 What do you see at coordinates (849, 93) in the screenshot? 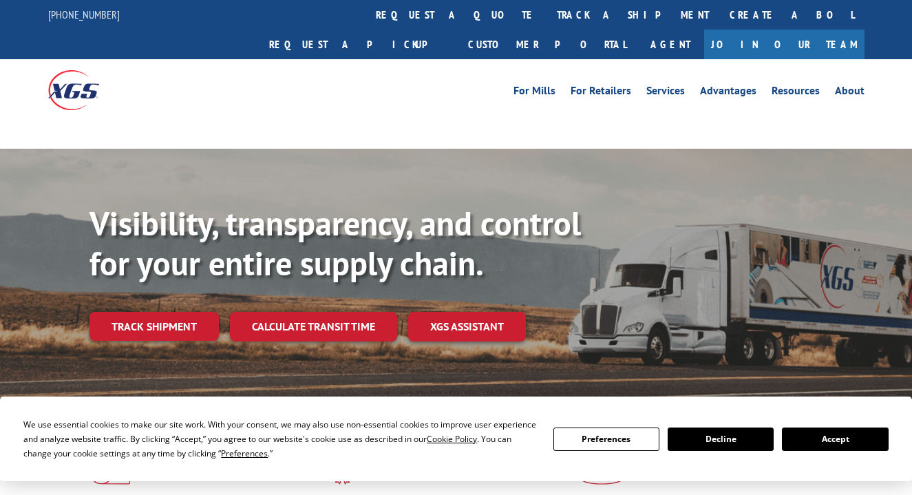
I see `a: About` at bounding box center [849, 93].